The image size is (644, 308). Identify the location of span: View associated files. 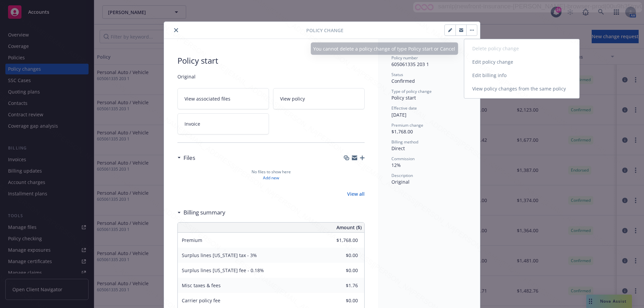
(207, 98).